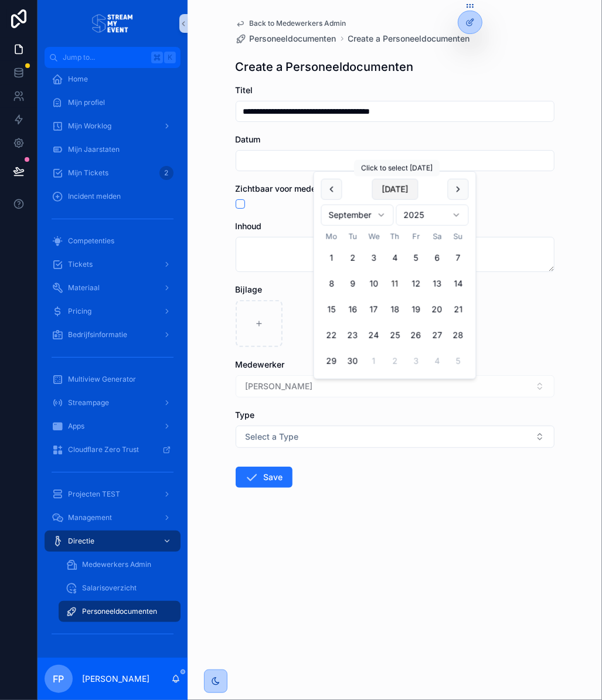  Describe the element at coordinates (112, 288) in the screenshot. I see `a: Materiaal` at that location.